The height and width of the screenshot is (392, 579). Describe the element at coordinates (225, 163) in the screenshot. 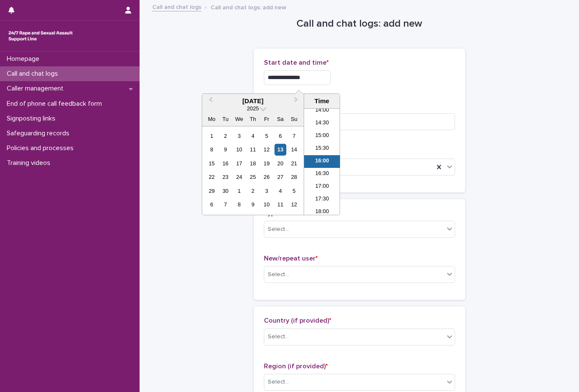

I see `div: Choose Tuesday, 16 September 2025` at that location.